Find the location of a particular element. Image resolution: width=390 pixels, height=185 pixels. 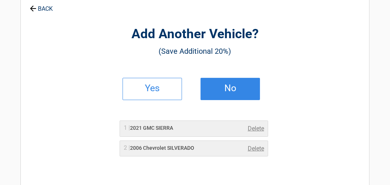

h2: Yes is located at coordinates (152, 88).